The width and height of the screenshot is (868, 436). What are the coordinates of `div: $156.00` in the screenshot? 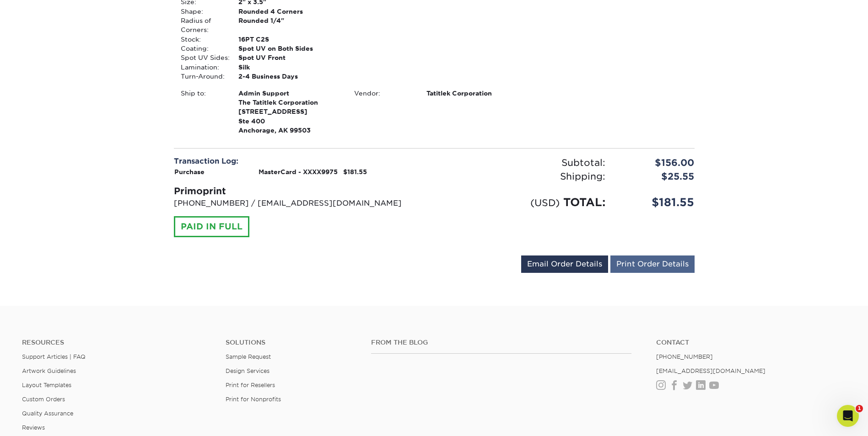 It's located at (657, 163).